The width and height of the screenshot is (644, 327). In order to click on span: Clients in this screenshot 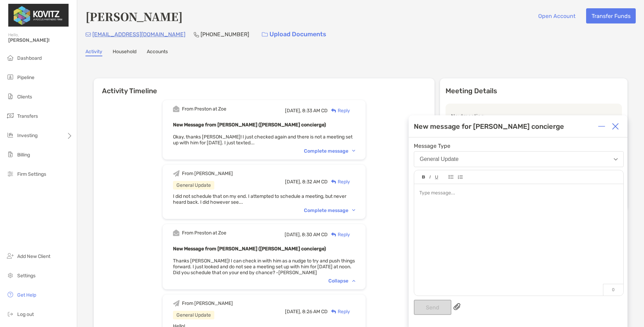, I will do `click(25, 96)`.